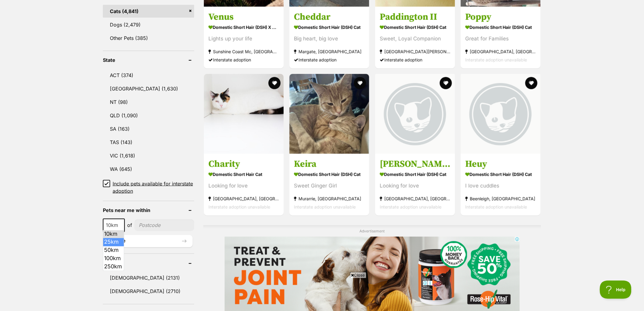 Image resolution: width=644 pixels, height=311 pixels. Describe the element at coordinates (113, 267) in the screenshot. I see `li: 250km` at that location.